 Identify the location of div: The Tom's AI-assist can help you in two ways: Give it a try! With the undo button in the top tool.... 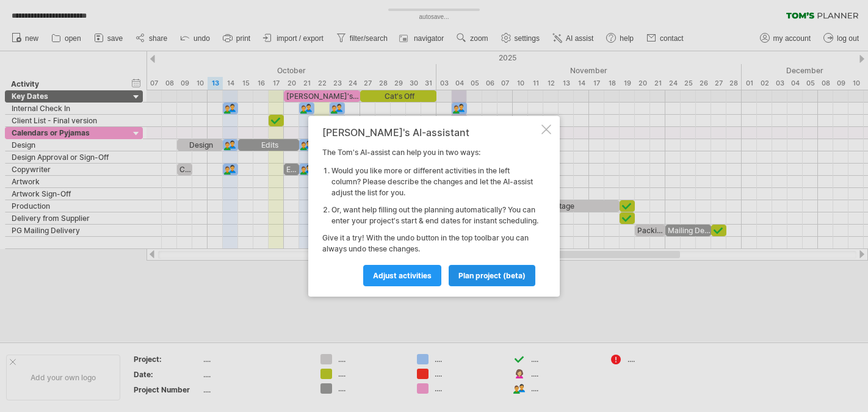
(430, 206).